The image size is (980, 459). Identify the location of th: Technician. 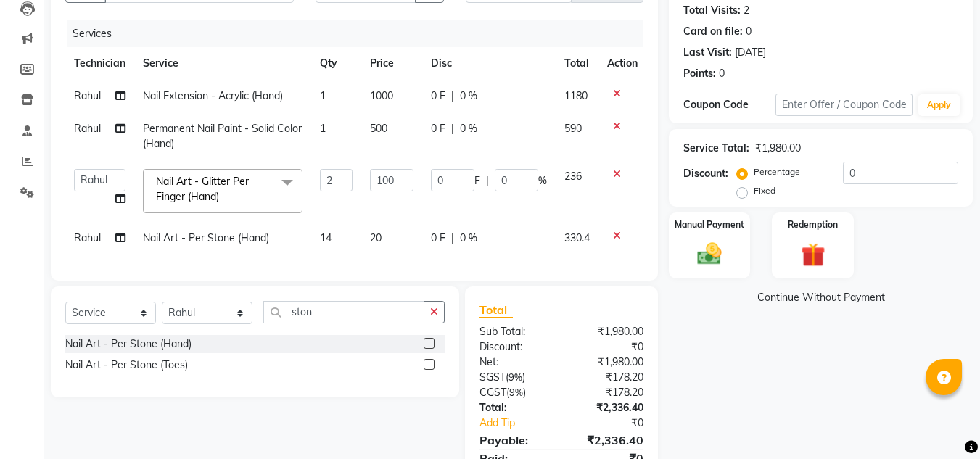
(100, 63).